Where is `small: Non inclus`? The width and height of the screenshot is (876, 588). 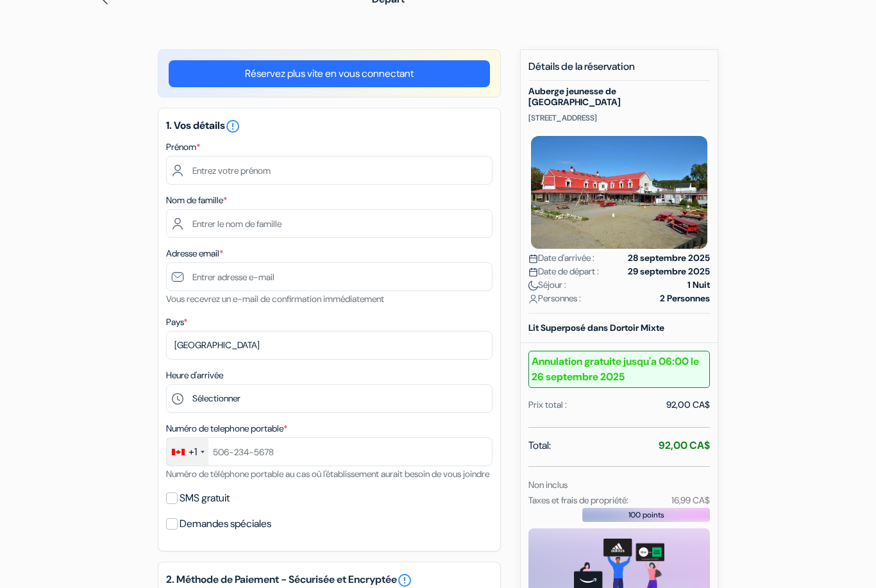
small: Non inclus is located at coordinates (548, 484).